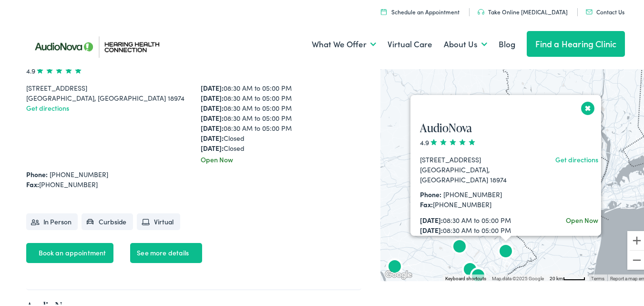  Describe the element at coordinates (410, 43) in the screenshot. I see `a: Virtual Care` at that location.